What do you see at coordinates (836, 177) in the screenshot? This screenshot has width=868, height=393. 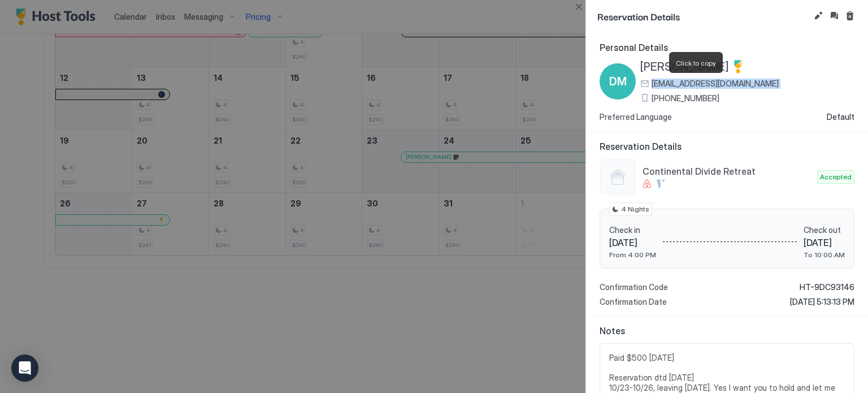 I see `span: Accepted` at bounding box center [836, 177].